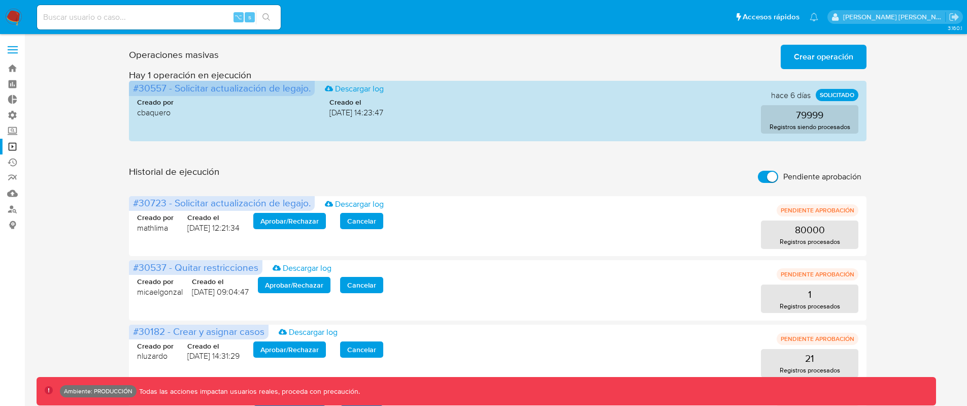  What do you see at coordinates (98, 391) in the screenshot?
I see `p: Ambiente: PRODUCCIÓN` at bounding box center [98, 391].